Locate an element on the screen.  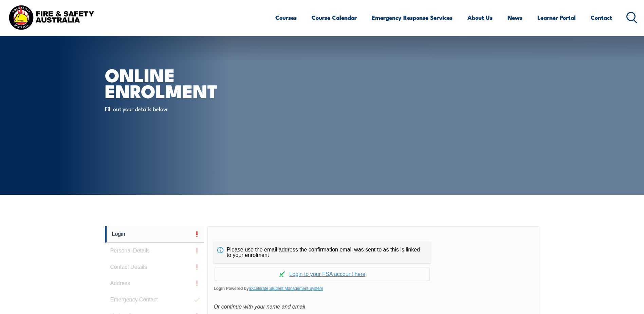
a: Login is located at coordinates (154, 234).